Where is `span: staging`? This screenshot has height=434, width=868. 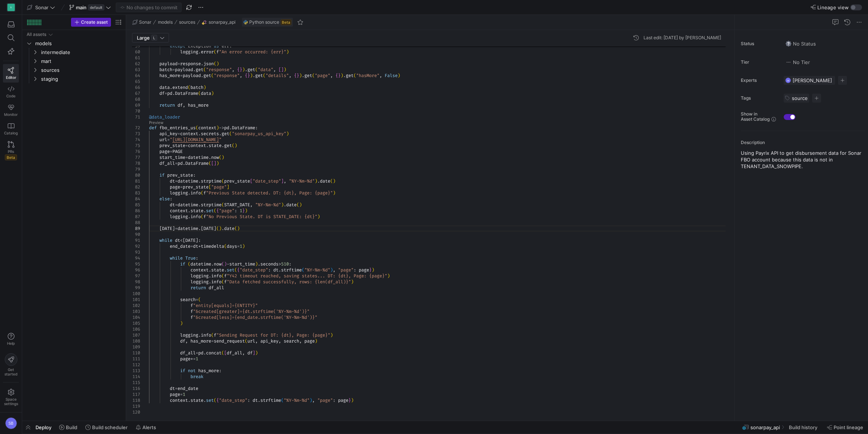
span: staging is located at coordinates (81, 79).